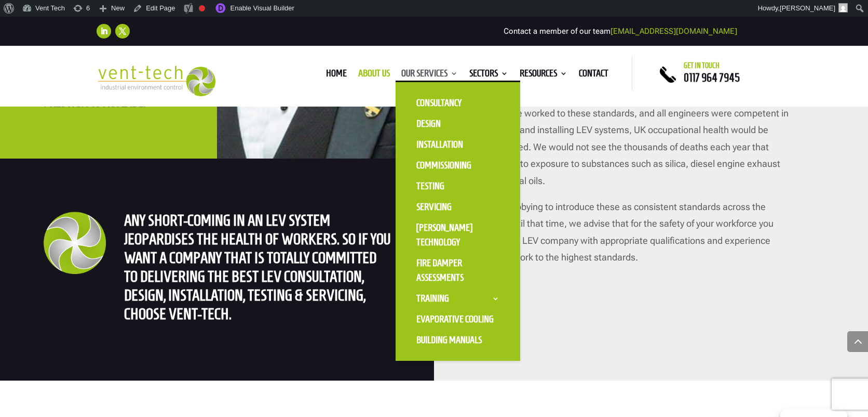 The image size is (868, 417). I want to click on span: BOASTS 3 TEAM MEMBERS TO HOLD THIS PRESTIGIOUS ACOLADE., so click(98, 86).